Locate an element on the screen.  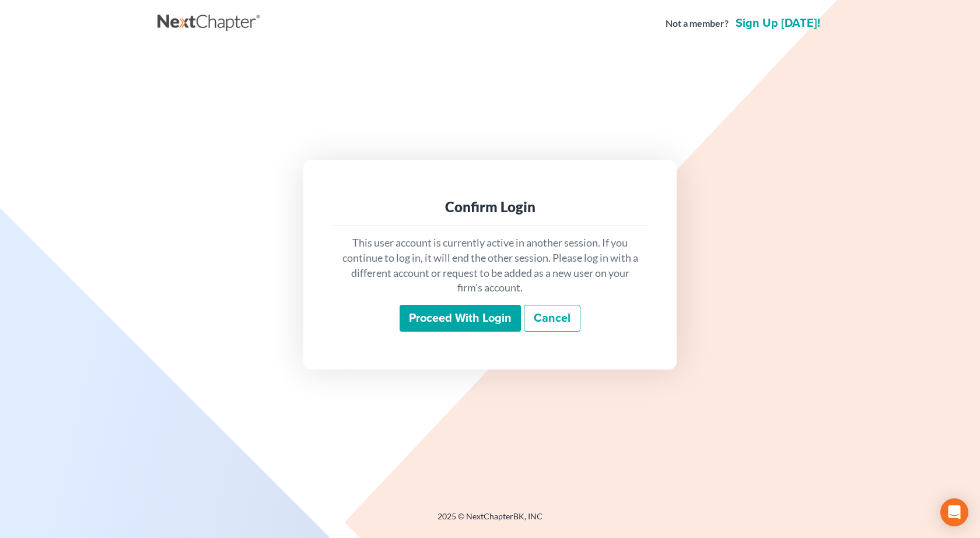
p: This user account is currently active in another session. If you continue to log in, it will end ... is located at coordinates (490, 265).